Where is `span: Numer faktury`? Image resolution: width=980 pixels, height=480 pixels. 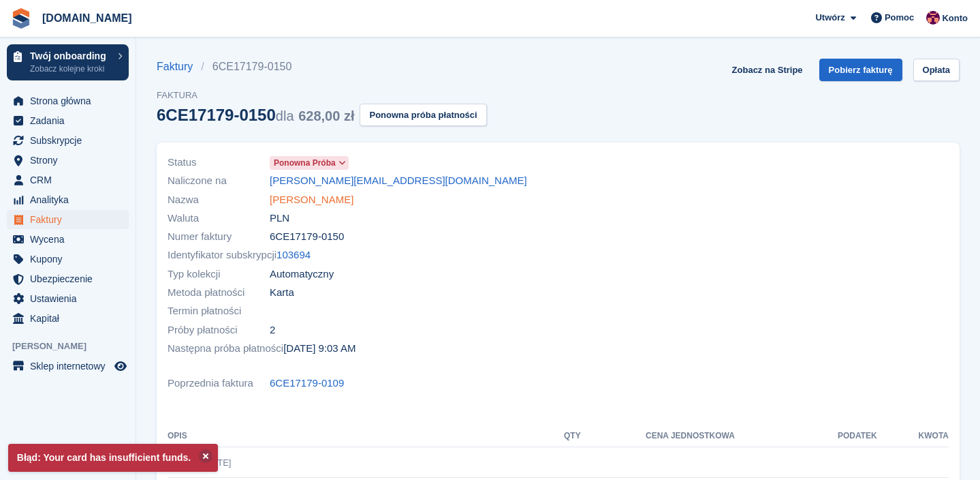 span: Numer faktury is located at coordinates (219, 237).